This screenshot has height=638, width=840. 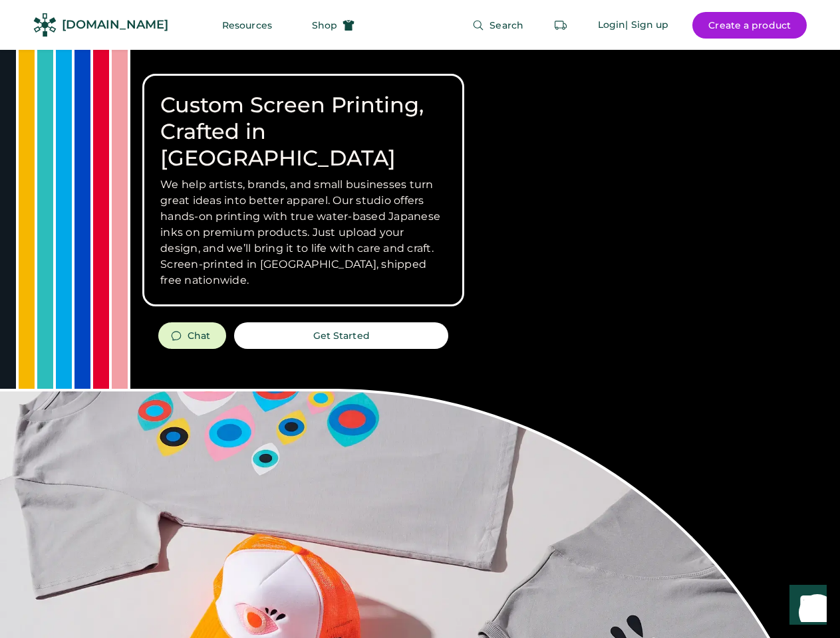 I want to click on h3: We help artists, brands, and small businesses turn great ideas into better apparel. Our studio of..., so click(x=304, y=233).